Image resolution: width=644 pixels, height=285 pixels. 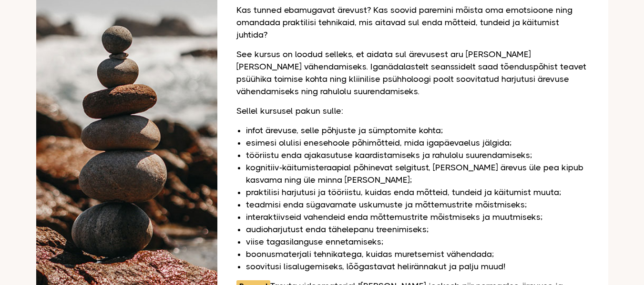 What do you see at coordinates (413, 22) in the screenshot?
I see `p: Kas tunned ebamugavat ärevust? Kas soovid paremini mõista oma emotsioone ning omandada praktilisi...` at bounding box center [413, 22].